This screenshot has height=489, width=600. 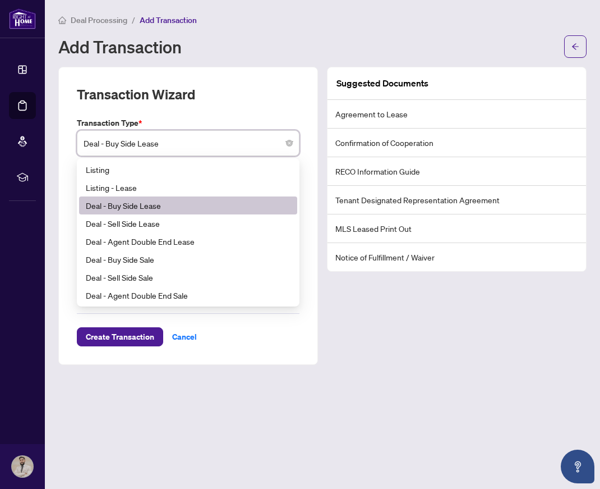 I want to click on span: arrow-left, so click(x=576, y=47).